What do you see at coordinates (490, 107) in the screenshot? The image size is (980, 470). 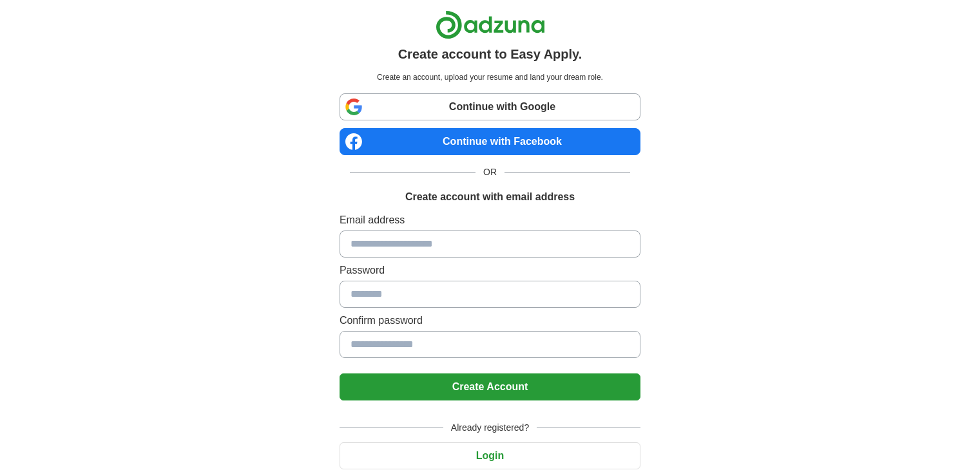 I see `a: Continue with Google` at bounding box center [490, 107].